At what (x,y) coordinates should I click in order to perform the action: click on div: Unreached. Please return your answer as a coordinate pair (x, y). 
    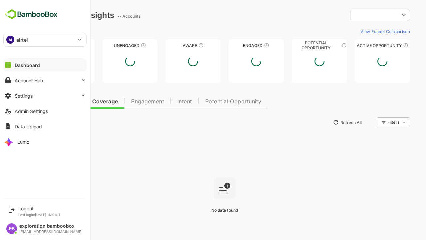
    Looking at the image, I should click on (44, 45).